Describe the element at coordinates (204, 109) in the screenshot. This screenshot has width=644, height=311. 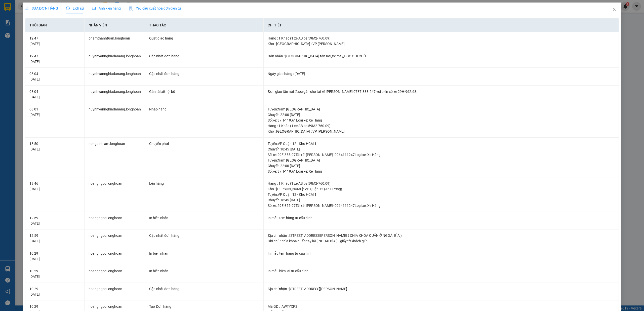
I see `div: Nhập hàng` at that location.